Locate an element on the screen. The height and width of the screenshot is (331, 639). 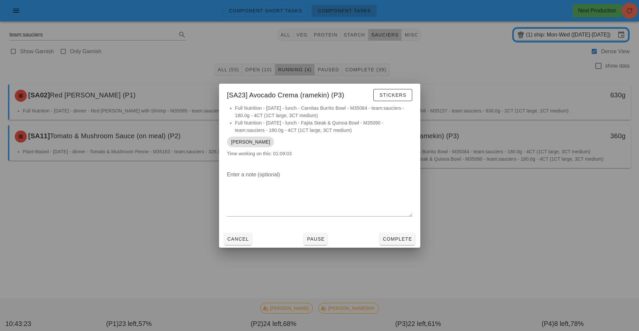
button: Stickers is located at coordinates (392, 95).